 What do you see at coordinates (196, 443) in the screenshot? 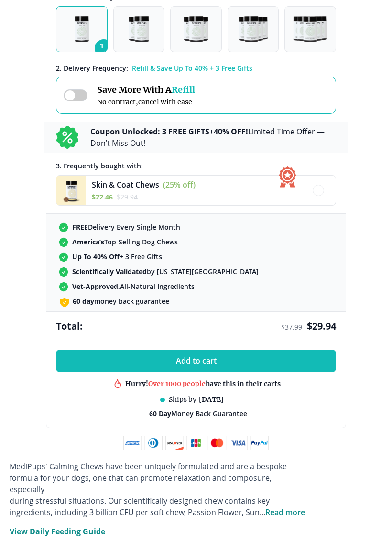
I see `img: payment methods` at bounding box center [196, 443].